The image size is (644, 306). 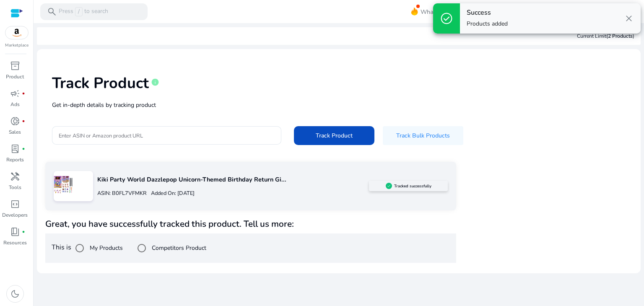 I want to click on span: What's New, so click(x=437, y=12).